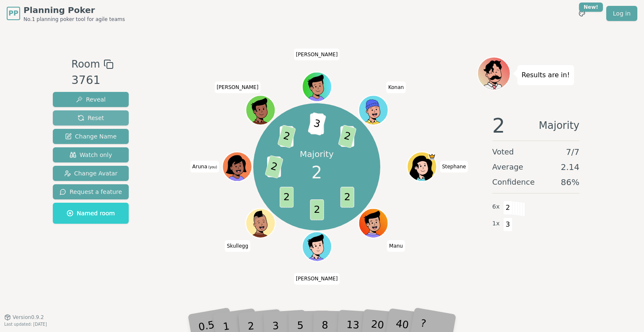  What do you see at coordinates (13, 13) in the screenshot?
I see `span: PP` at bounding box center [13, 13].